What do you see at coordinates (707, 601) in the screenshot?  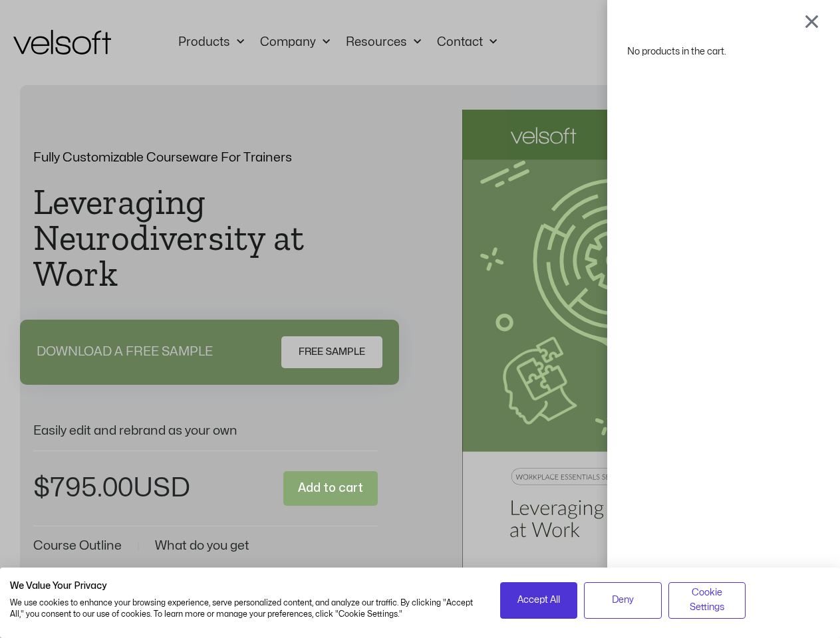 I see `span: Cookie Settings` at bounding box center [707, 601].